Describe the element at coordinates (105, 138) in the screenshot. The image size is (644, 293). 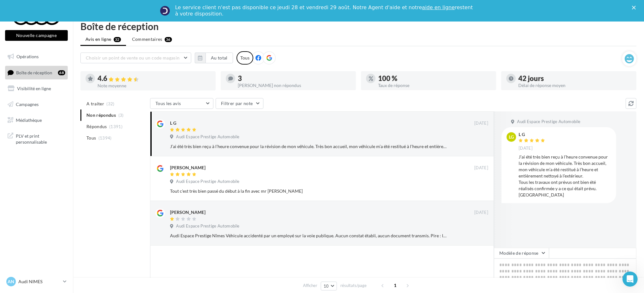
I see `span: (1394)` at that location.